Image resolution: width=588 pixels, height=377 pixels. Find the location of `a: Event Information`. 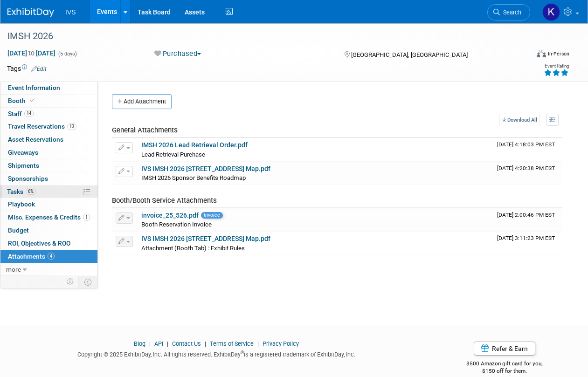

a: Event Information is located at coordinates (49, 87).